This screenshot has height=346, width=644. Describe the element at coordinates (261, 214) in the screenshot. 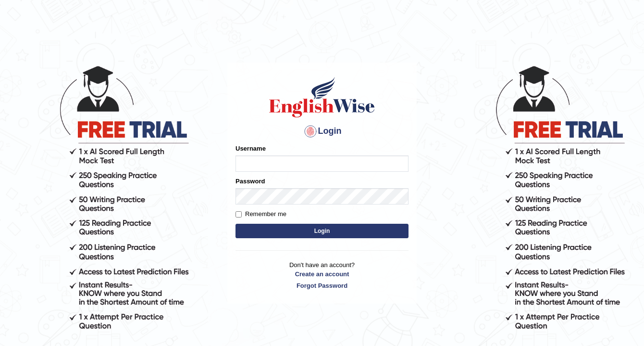

I see `label: Remember me` at that location.